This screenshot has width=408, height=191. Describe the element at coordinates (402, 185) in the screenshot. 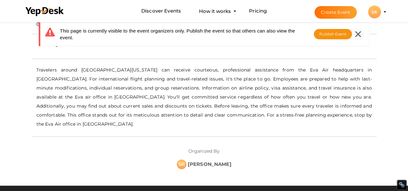

I see `div: Restore Info Box &#10;&#10;NoFollow Info:&#10; META-Robots NoFollow: &#09;true&#10; META-Robots N...` at that location.